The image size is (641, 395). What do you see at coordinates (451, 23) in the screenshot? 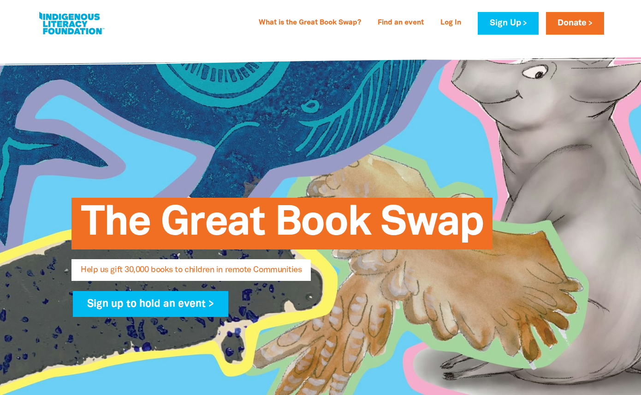
I see `a: Log In` at bounding box center [451, 23].